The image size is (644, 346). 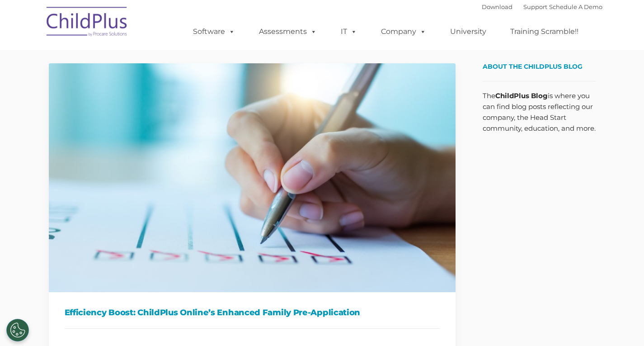 I want to click on strong: ChildPlus Blog, so click(x=521, y=95).